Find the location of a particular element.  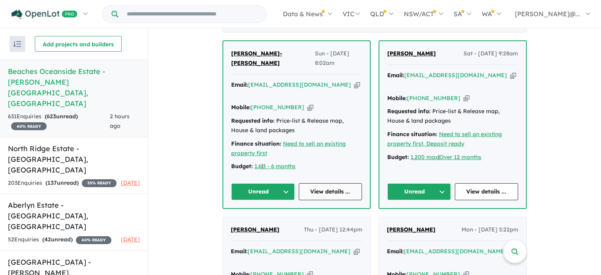

span: 42 is located at coordinates (47, 239).